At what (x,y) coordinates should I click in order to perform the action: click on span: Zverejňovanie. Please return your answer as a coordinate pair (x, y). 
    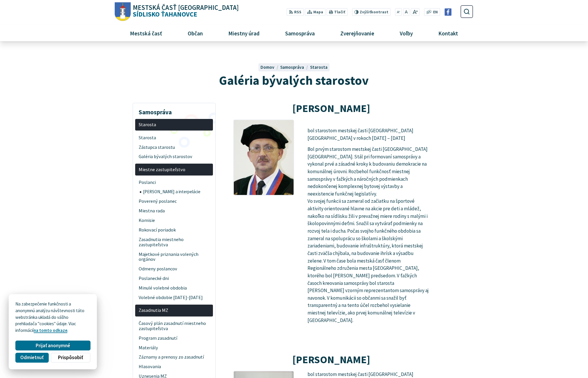
    Looking at the image, I should click on (357, 33).